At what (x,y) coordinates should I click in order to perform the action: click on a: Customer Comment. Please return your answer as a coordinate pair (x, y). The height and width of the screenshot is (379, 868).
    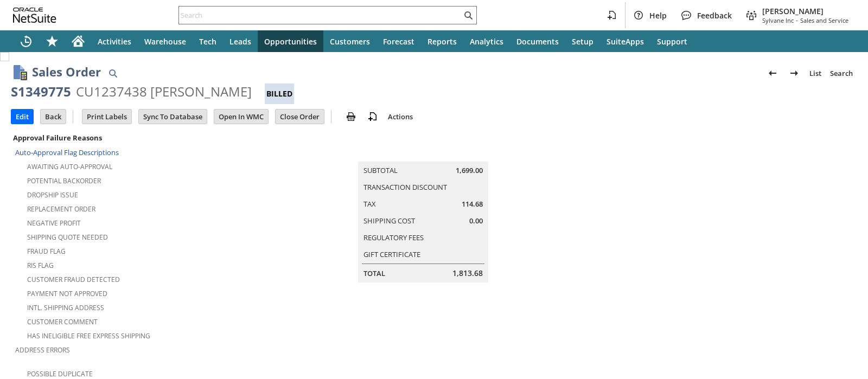
    Looking at the image, I should click on (62, 321).